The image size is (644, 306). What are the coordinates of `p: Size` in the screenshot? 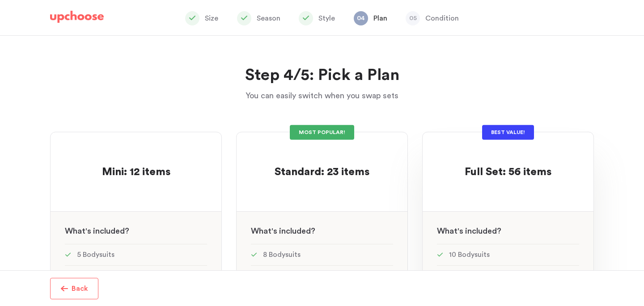 It's located at (211, 18).